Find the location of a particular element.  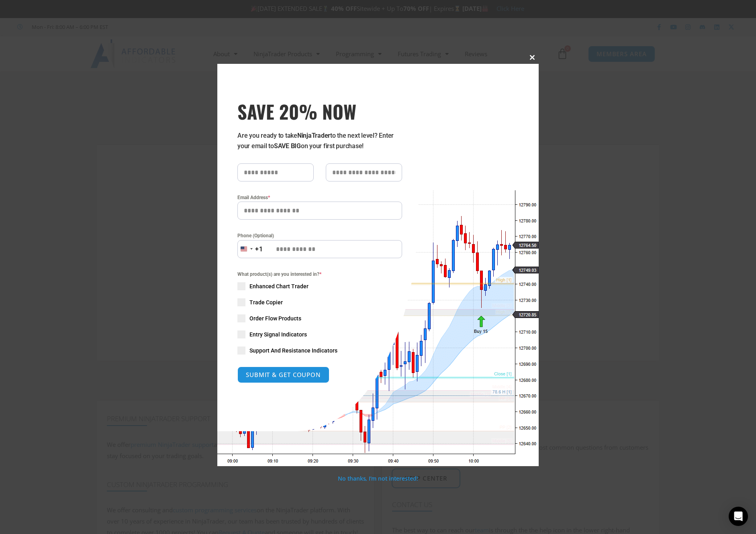

div: +1 is located at coordinates (259, 249).